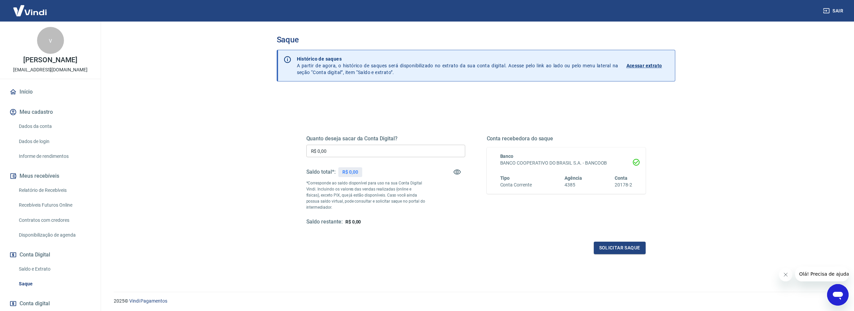 The image size is (854, 311). Describe the element at coordinates (833, 11) in the screenshot. I see `button: Sair` at that location.